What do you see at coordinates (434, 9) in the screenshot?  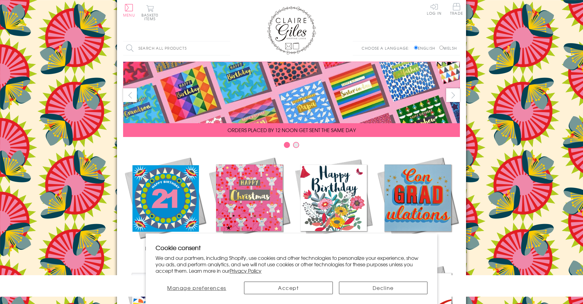 I see `a: Log In` at bounding box center [434, 9].